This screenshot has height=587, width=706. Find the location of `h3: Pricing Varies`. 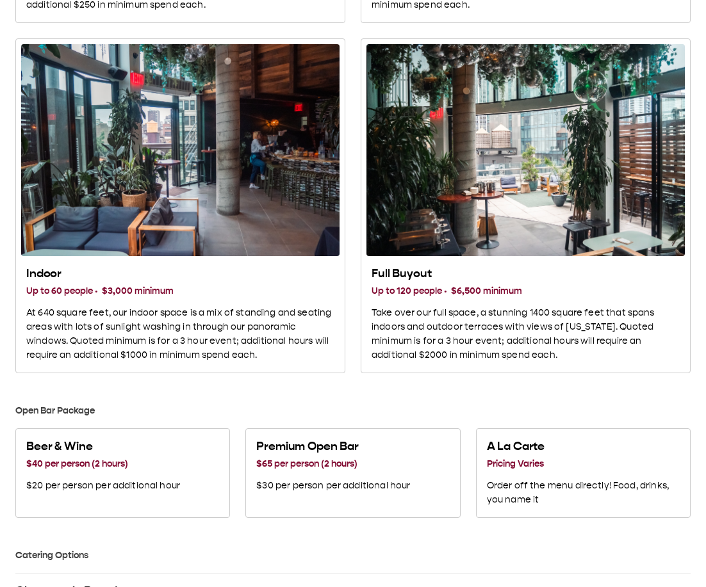

h3: Pricing Varies is located at coordinates (583, 464).